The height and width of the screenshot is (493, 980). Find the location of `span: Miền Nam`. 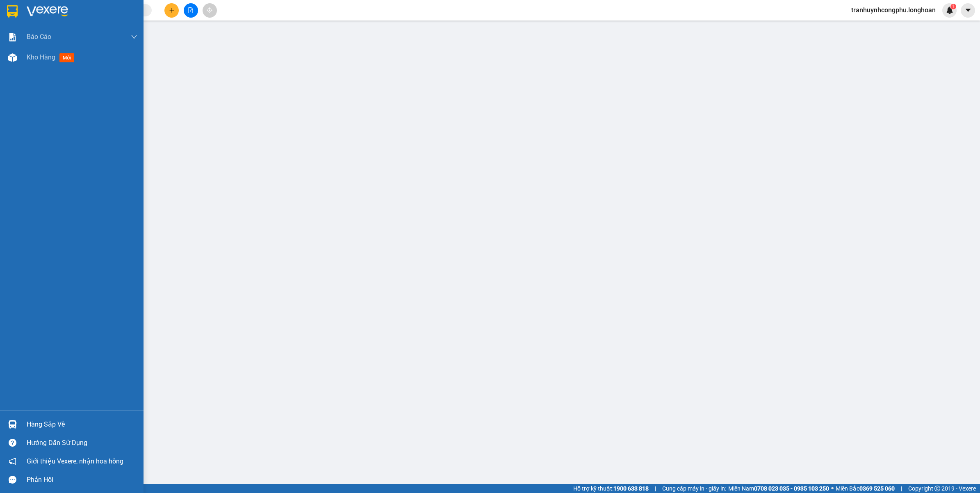

span: Miền Nam is located at coordinates (779, 488).